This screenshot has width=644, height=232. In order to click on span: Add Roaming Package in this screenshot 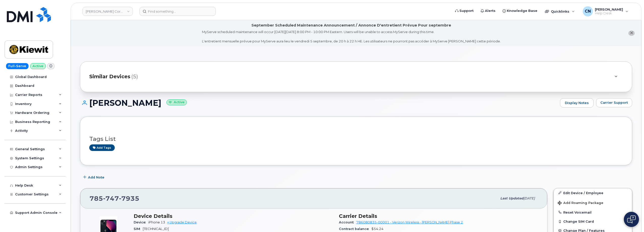, I will do `click(581, 203)`.